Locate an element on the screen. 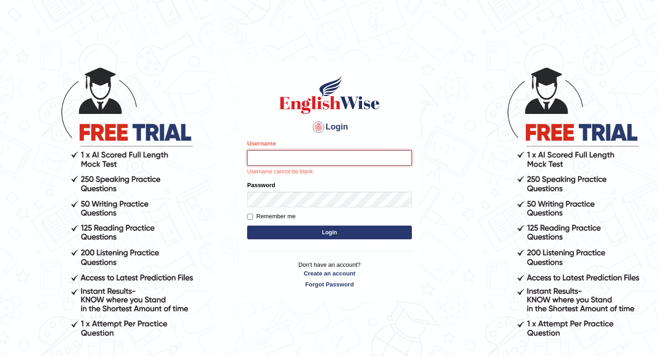  a: Create an account is located at coordinates (329, 273).